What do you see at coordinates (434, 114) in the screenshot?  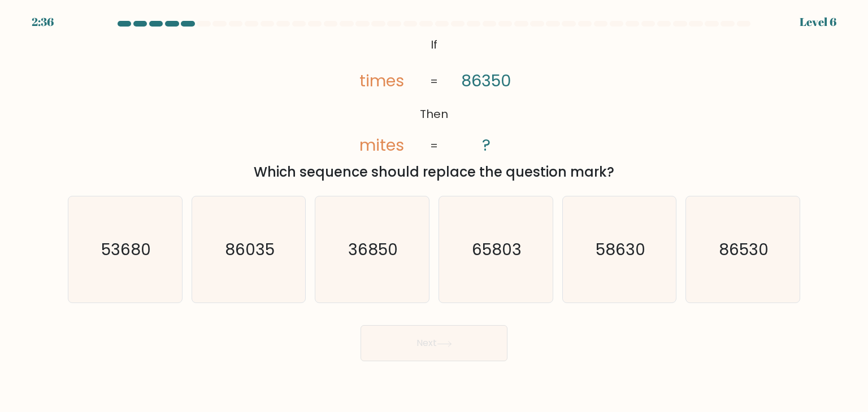 I see `tspan: Then` at bounding box center [434, 114].